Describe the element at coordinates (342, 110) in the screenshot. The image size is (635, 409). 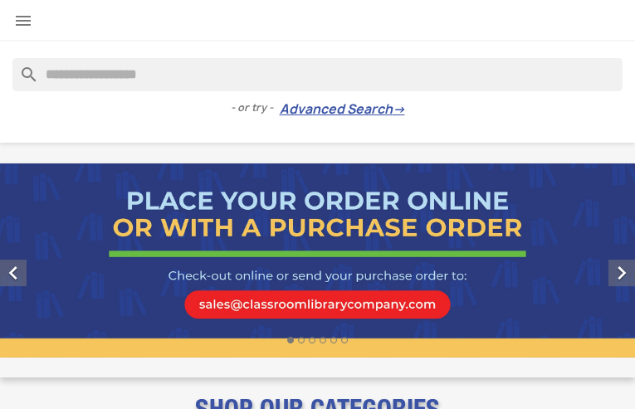
I see `a: Advanced Search→` at that location.